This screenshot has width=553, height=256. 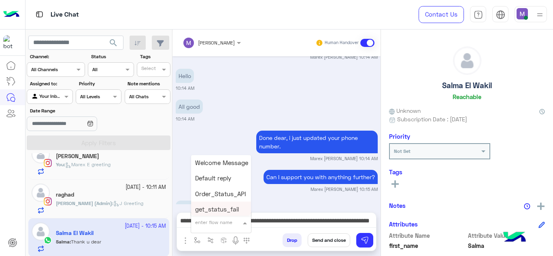 What do you see at coordinates (365, 240) in the screenshot?
I see `img: send message` at bounding box center [365, 240].